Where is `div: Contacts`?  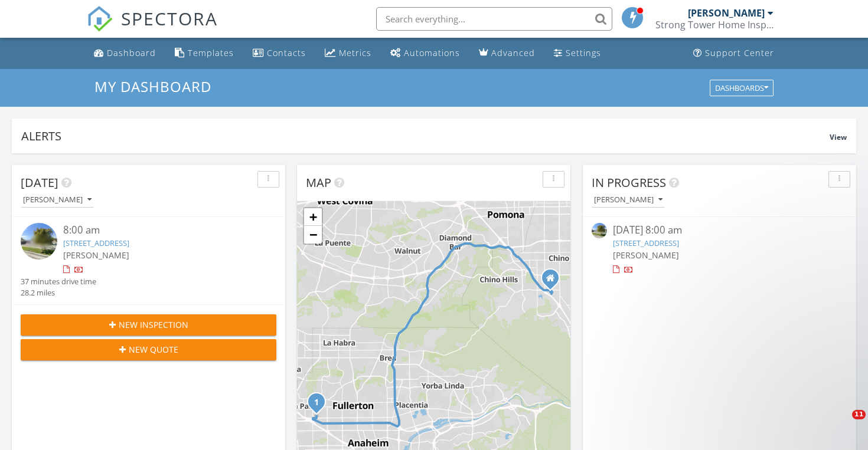
div: Contacts is located at coordinates (286, 53).